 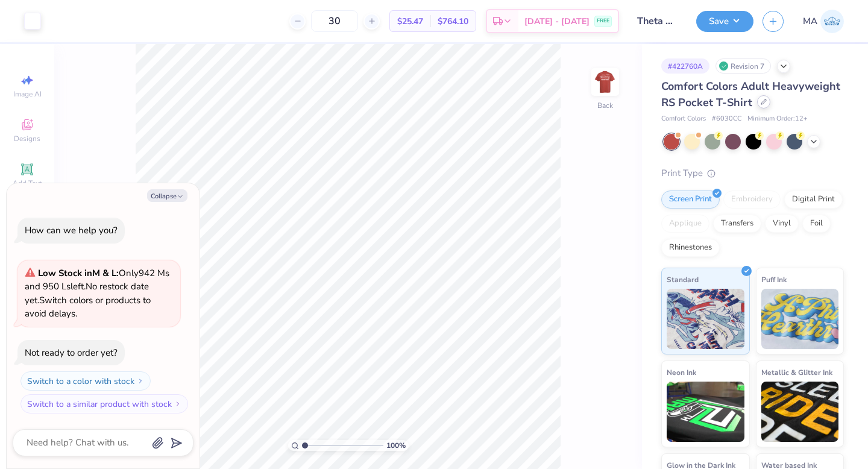 I want to click on img: Switch to a color with stock, so click(x=141, y=381).